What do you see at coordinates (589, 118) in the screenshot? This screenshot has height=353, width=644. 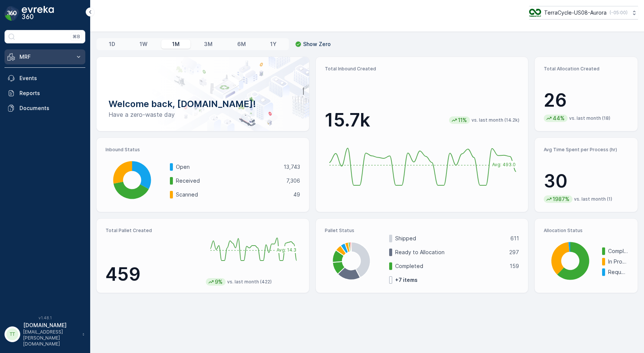 I see `p: vs. last month (18)` at bounding box center [589, 118].